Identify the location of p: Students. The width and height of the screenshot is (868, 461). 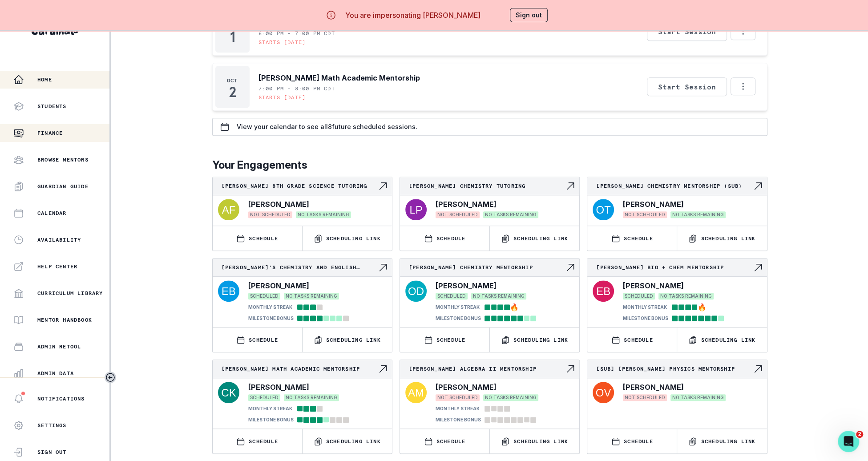
(52, 106).